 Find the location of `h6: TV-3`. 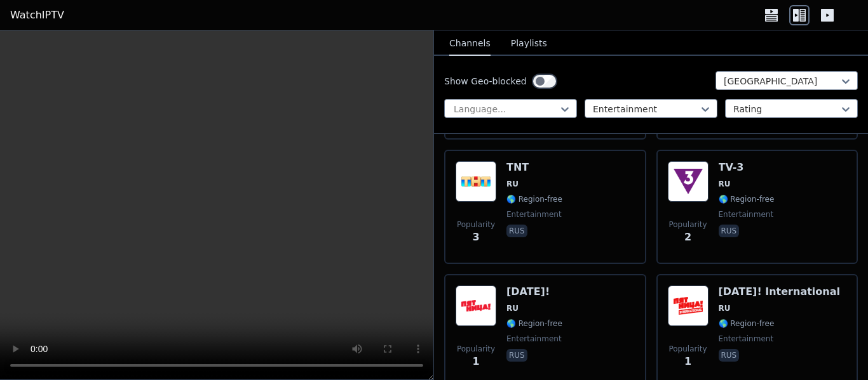

h6: TV-3 is located at coordinates (746, 168).